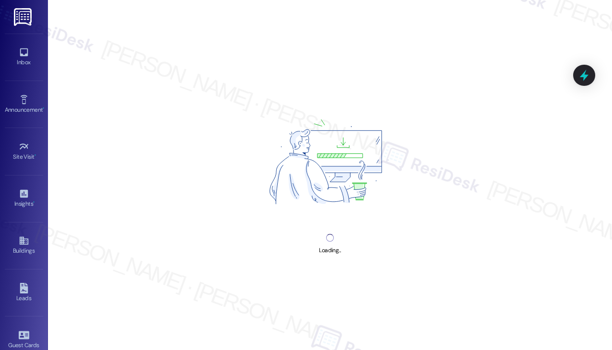  I want to click on a: Site Visit •, so click(24, 152).